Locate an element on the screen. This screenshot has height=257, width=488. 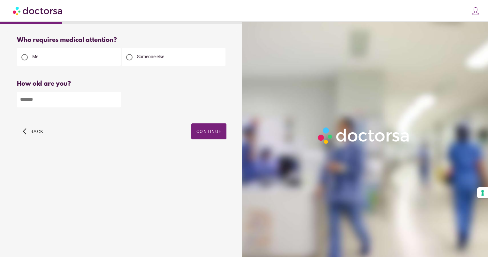
span: Continue is located at coordinates (209, 131).